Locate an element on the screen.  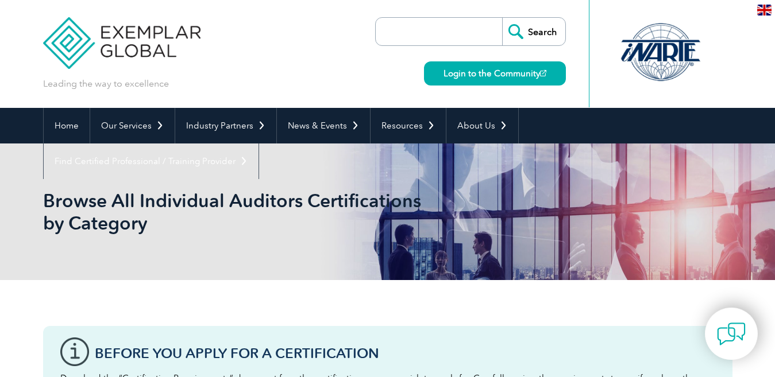
img: open_square.png is located at coordinates (543, 73).